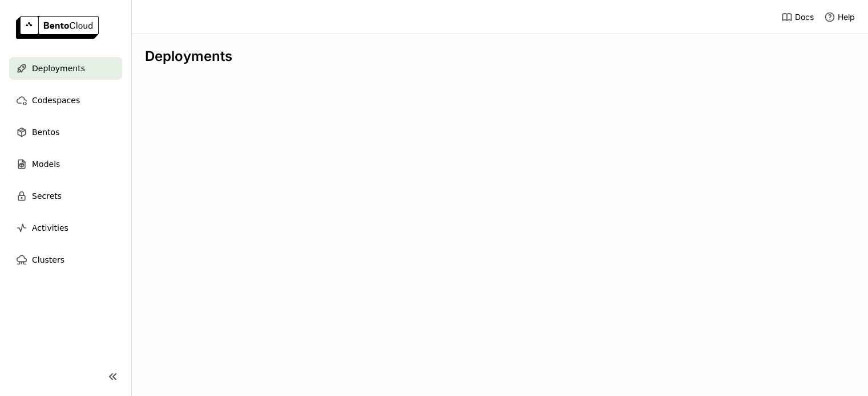 The width and height of the screenshot is (868, 396). Describe the element at coordinates (46, 132) in the screenshot. I see `span: Bentos` at that location.